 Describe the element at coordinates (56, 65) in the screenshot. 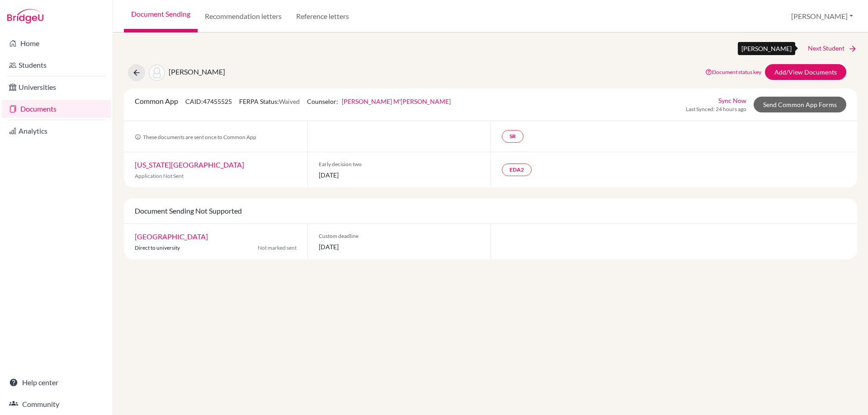

I see `a: Students` at that location.